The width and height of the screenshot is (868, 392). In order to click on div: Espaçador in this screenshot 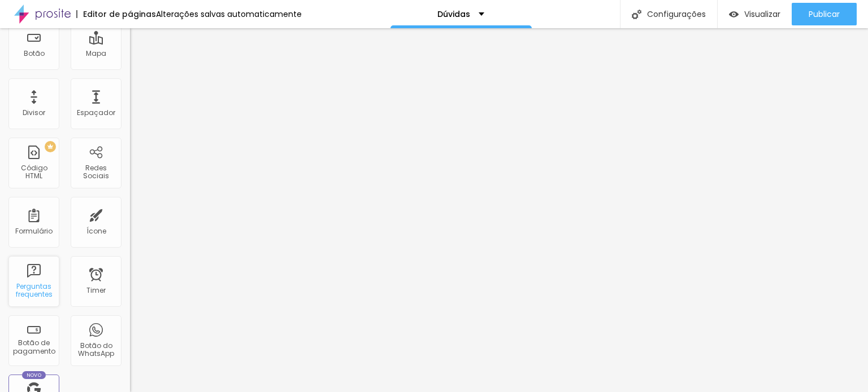, I will do `click(96, 113)`.